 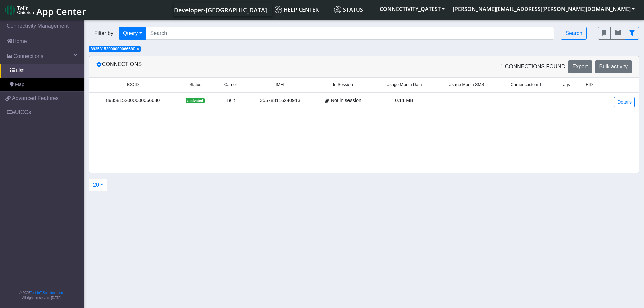 I want to click on span: 0.11 MB, so click(x=404, y=100).